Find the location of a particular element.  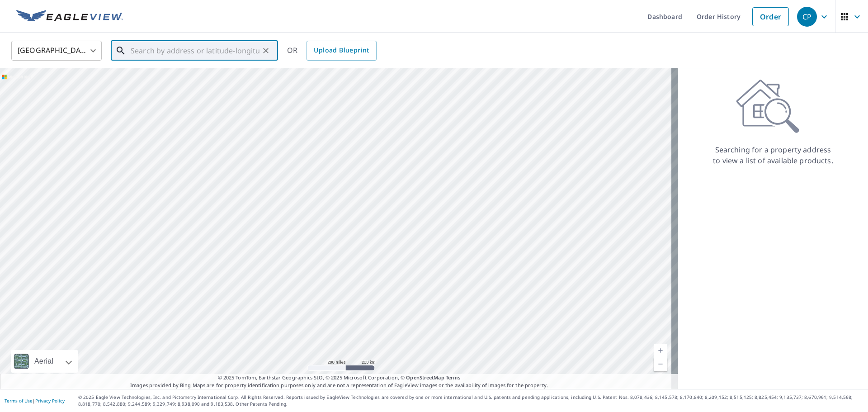

a: Terms is located at coordinates (453, 377).